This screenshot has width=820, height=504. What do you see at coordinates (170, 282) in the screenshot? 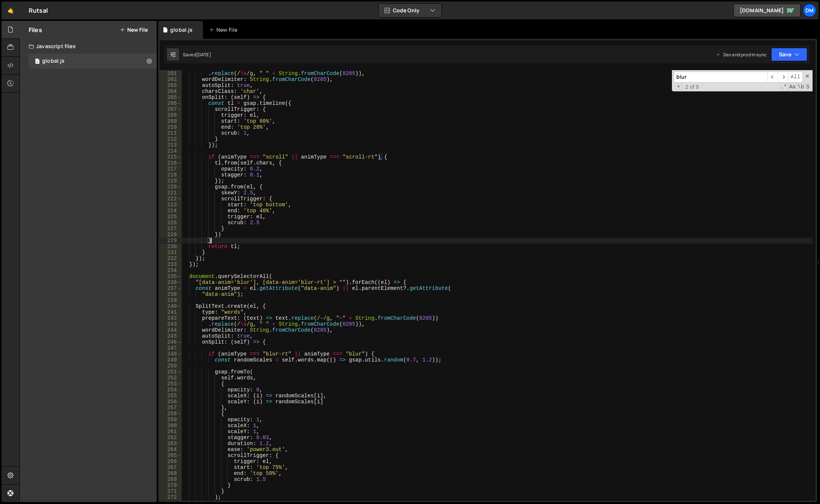
I see `div: 236` at bounding box center [170, 282].